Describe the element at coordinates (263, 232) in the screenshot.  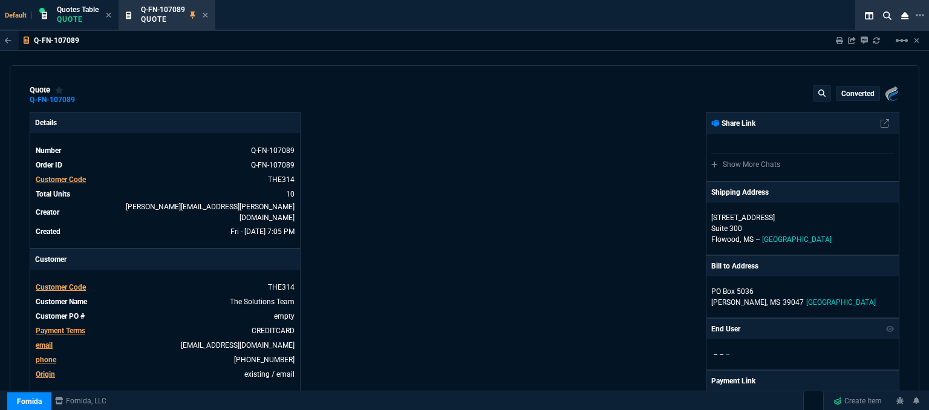
I see `span: 2025-10-03T19:05:13.736Z` at that location.